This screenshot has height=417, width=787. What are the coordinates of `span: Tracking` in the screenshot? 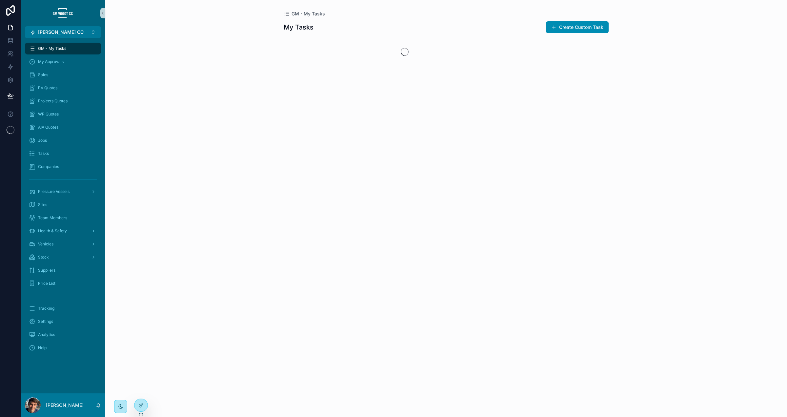 It's located at (46, 308).